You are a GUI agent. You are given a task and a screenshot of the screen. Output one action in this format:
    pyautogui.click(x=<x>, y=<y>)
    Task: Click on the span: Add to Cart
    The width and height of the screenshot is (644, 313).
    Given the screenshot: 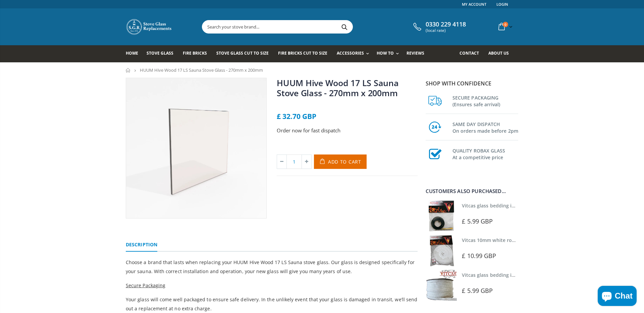 What is the action you would take?
    pyautogui.click(x=344, y=161)
    